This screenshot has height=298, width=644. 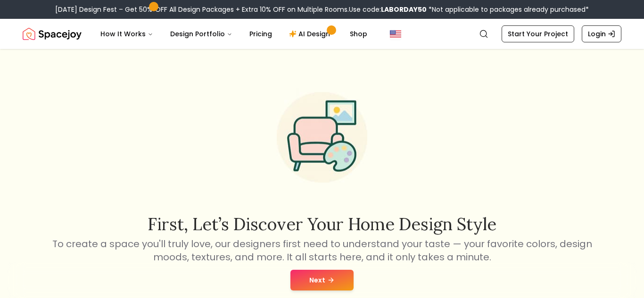 What do you see at coordinates (538, 34) in the screenshot?
I see `a: Start Your Project` at bounding box center [538, 34].